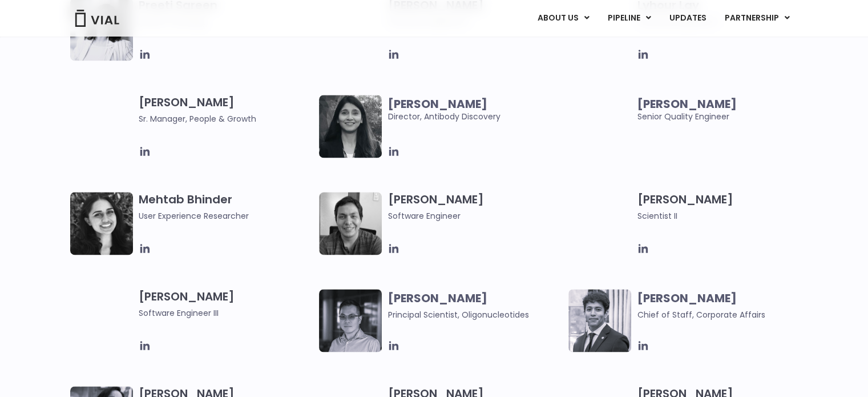 Image resolution: width=868 pixels, height=397 pixels. Describe the element at coordinates (562, 18) in the screenshot. I see `a: ABOUT USMenu Toggle` at that location.